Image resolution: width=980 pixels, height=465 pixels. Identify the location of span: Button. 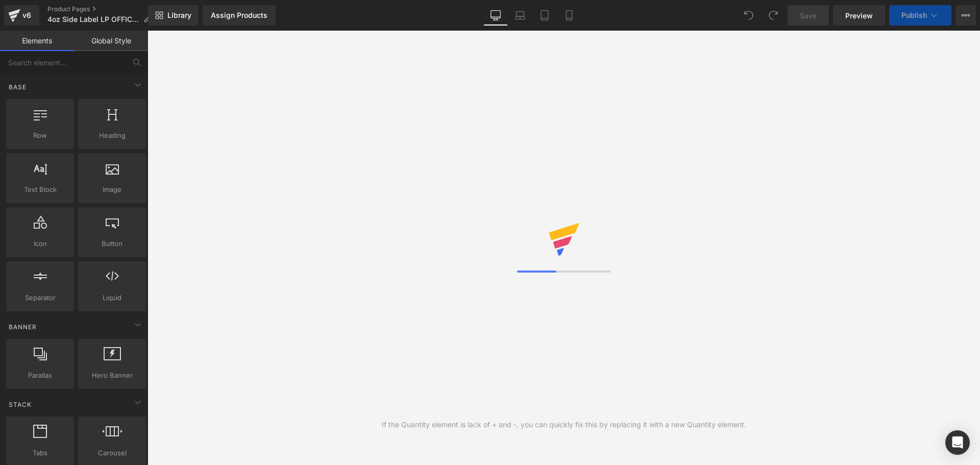
(112, 244).